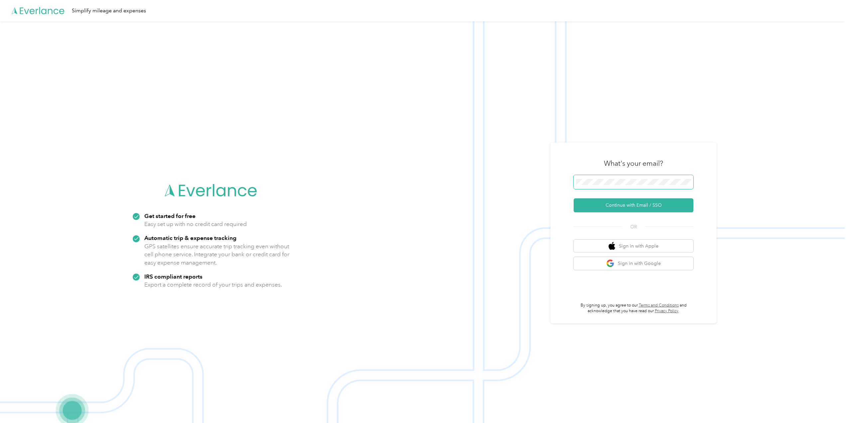  Describe the element at coordinates (633, 163) in the screenshot. I see `h3: What's your email?` at that location.